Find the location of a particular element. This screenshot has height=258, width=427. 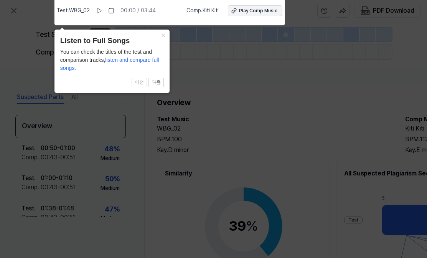

button: Close is located at coordinates (164, 35).